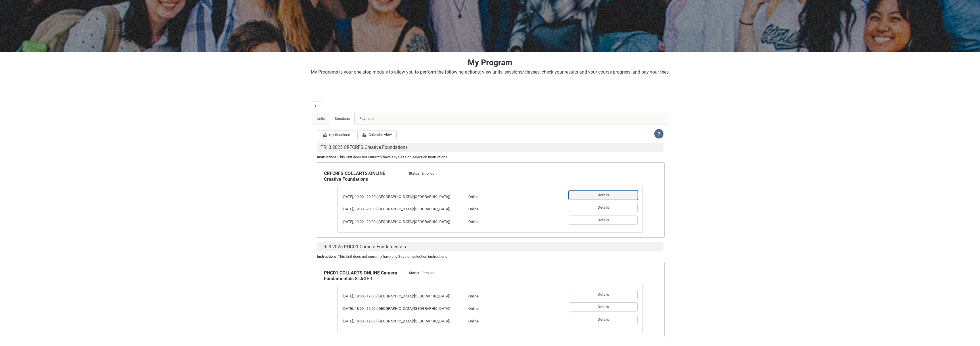 The image size is (980, 346). What do you see at coordinates (376, 135) in the screenshot?
I see `button: Calendar View` at bounding box center [376, 135].